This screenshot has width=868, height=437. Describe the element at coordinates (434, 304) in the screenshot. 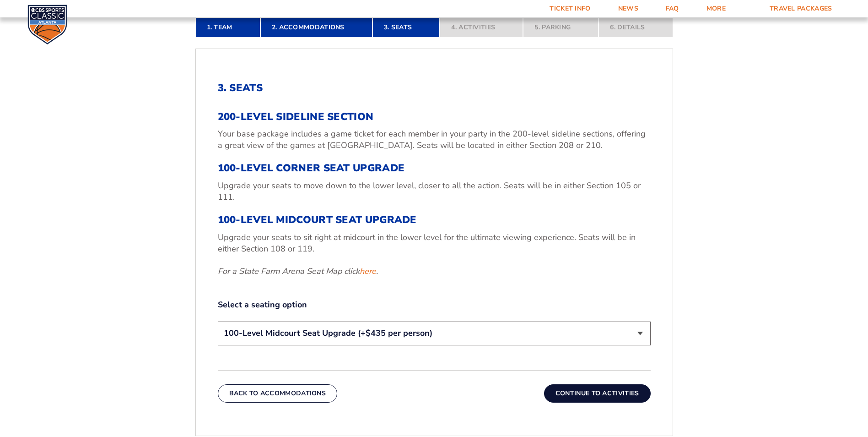

I see `label: Select a seating option` at that location.